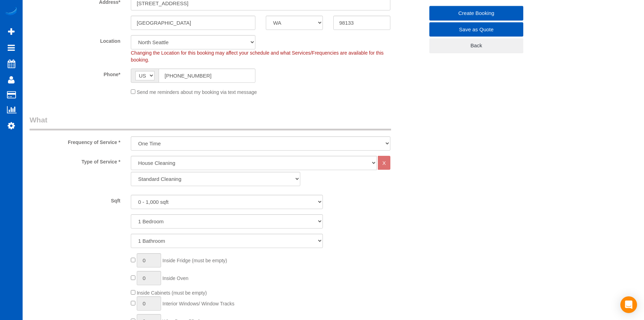  Describe the element at coordinates (75, 40) in the screenshot. I see `label: Location` at that location.